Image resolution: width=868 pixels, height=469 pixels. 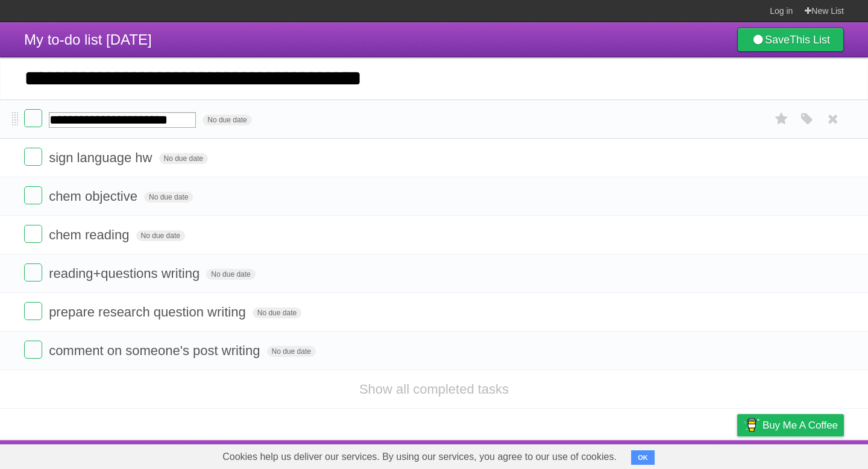 I want to click on a: Privacy, so click(x=737, y=454).